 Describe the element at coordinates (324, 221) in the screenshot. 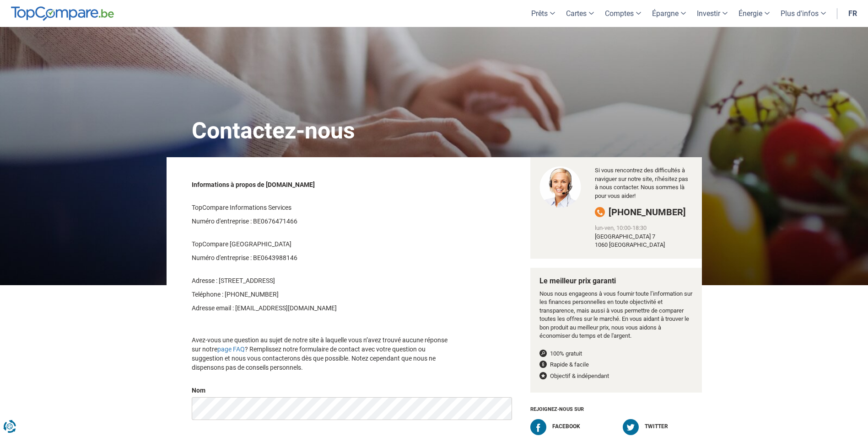

I see `p: Numéro d'entreprise : BE0676471466` at that location.